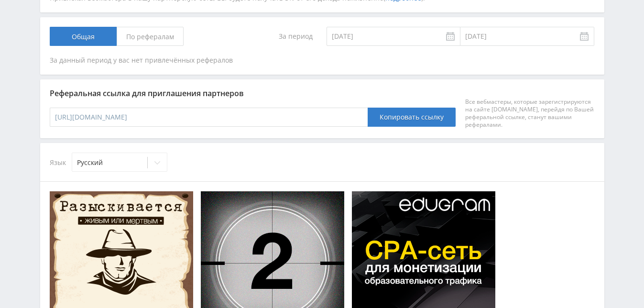  What do you see at coordinates (411, 117) in the screenshot?
I see `button: Копировать ссылку` at bounding box center [411, 117].